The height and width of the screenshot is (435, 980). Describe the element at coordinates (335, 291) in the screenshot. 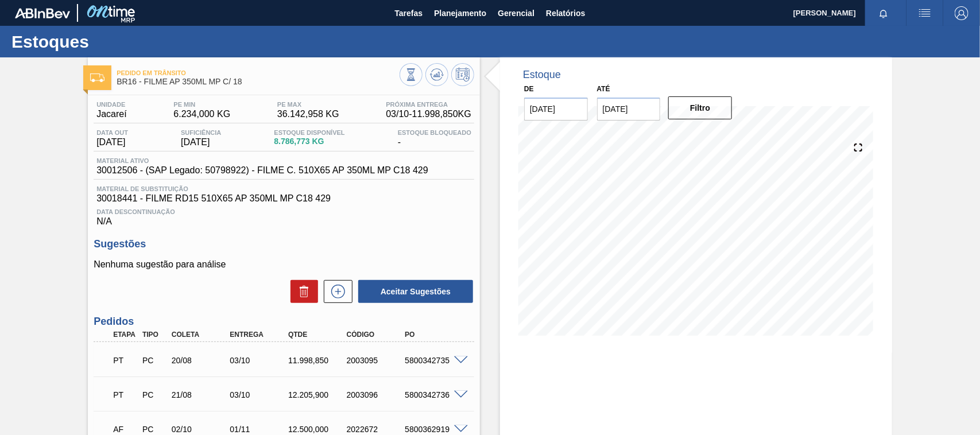

I see `div: Nova sugestão` at that location.